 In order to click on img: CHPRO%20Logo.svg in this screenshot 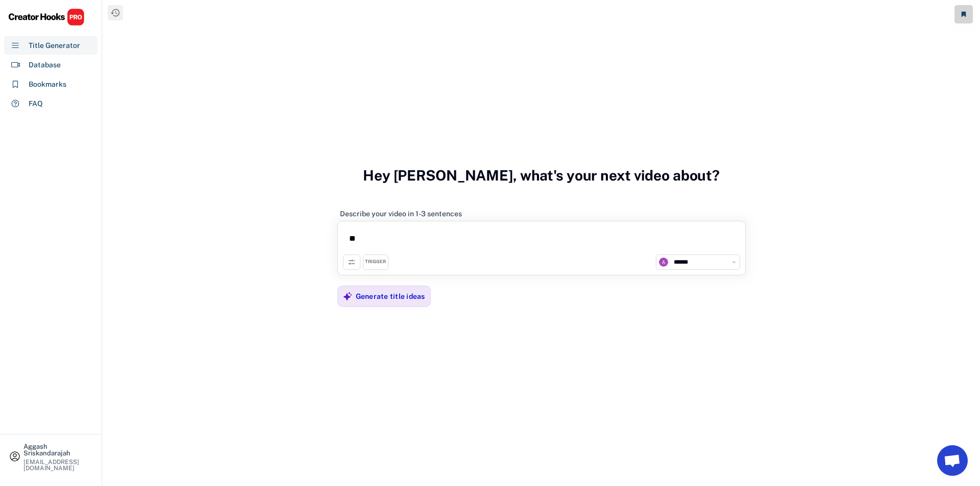, I will do `click(46, 17)`.